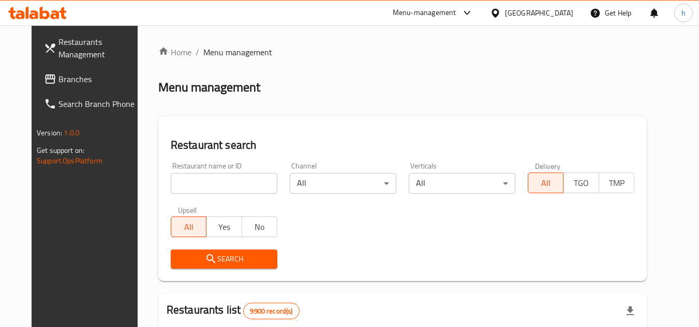 The image size is (699, 327). Describe the element at coordinates (99, 79) in the screenshot. I see `span: Branches` at that location.